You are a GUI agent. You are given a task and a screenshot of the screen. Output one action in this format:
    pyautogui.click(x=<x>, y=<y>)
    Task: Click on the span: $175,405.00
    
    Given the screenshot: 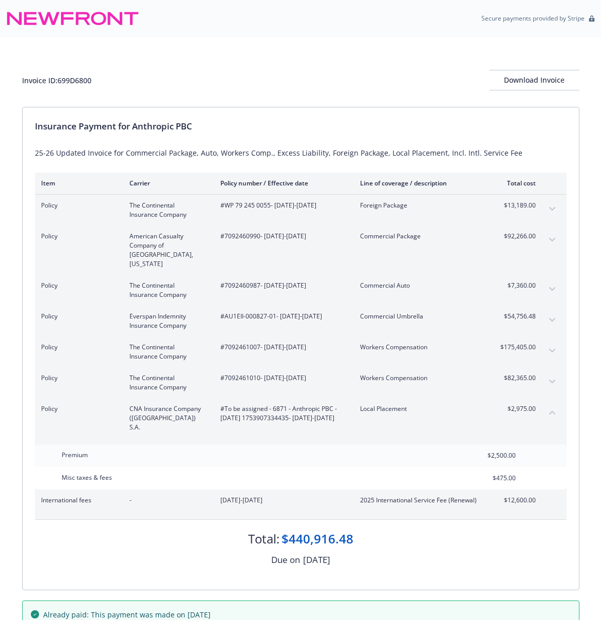 What is the action you would take?
    pyautogui.click(x=516, y=347)
    